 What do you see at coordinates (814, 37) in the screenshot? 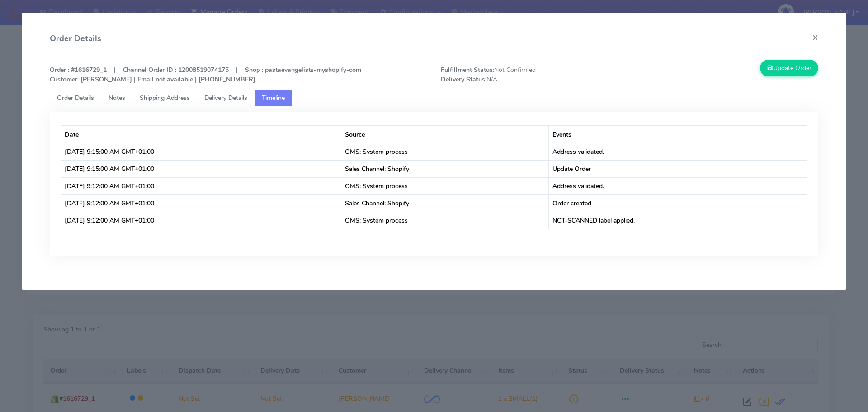
I see `button: Close` at bounding box center [814, 37].